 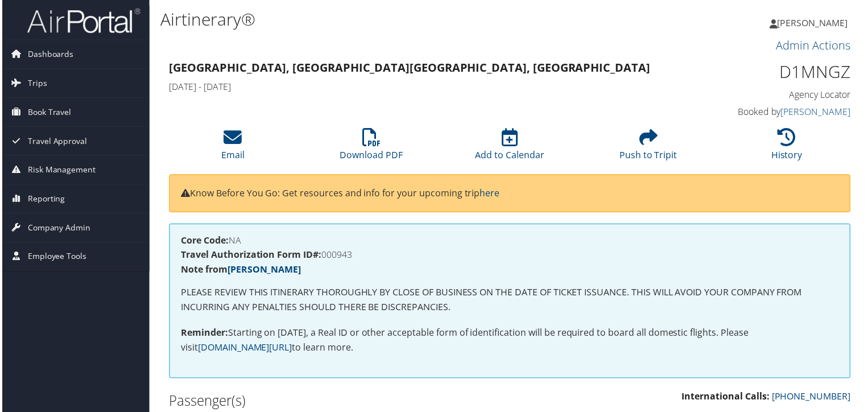 What do you see at coordinates (510, 256) in the screenshot?
I see `h4: 000943` at bounding box center [510, 256].